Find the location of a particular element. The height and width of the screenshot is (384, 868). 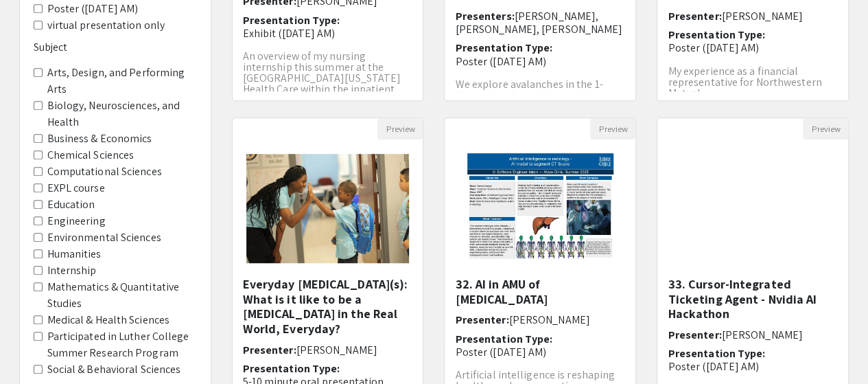

label: Engineering is located at coordinates (76, 221).